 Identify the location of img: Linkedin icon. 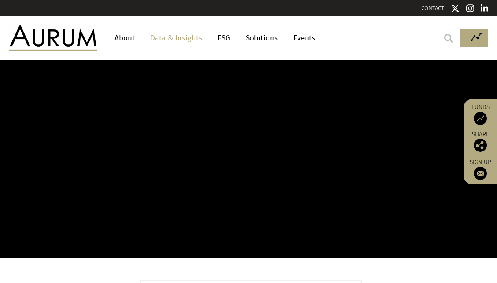
(485, 8).